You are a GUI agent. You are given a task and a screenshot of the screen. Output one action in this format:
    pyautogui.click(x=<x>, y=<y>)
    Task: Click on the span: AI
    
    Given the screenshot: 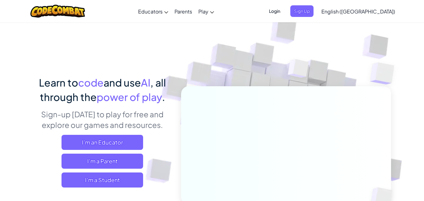 What is the action you would take?
    pyautogui.click(x=146, y=82)
    